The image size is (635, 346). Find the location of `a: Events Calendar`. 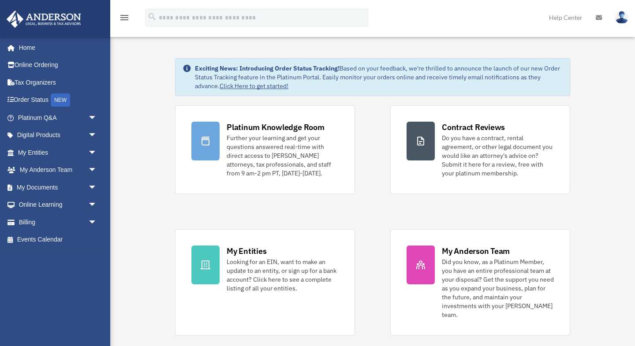

a: Events Calendar is located at coordinates (58, 240).